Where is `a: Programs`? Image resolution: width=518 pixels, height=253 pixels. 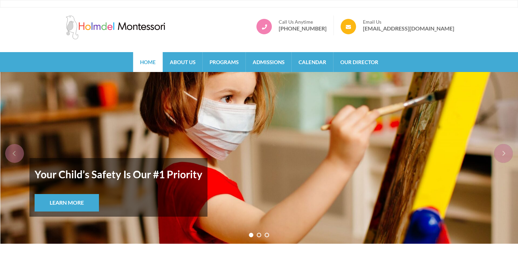 a: Programs is located at coordinates (224, 62).